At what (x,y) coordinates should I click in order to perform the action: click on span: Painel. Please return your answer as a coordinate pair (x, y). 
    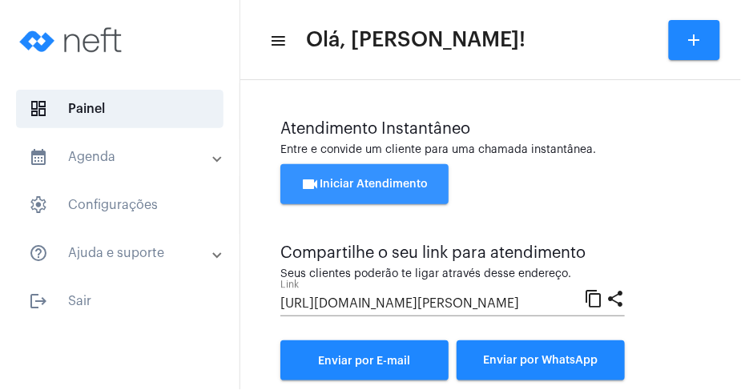
    Looking at the image, I should click on (119, 109).